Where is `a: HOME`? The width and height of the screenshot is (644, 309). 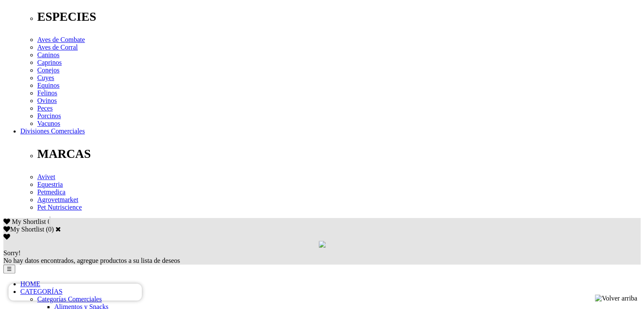
a: HOME is located at coordinates (30, 284).